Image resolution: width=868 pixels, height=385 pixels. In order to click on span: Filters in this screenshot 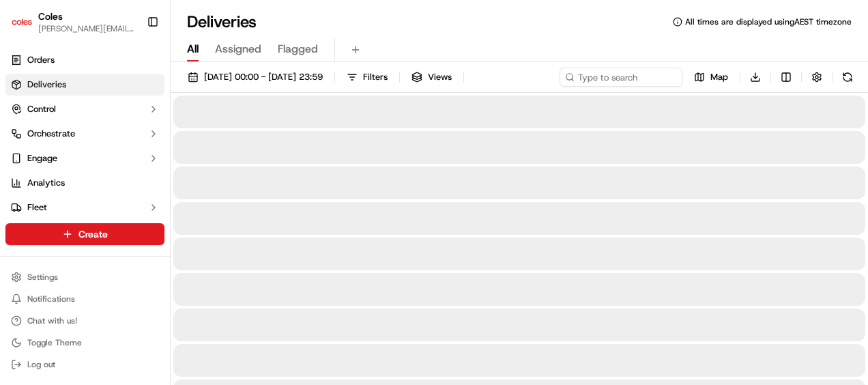, I will do `click(375, 77)`.